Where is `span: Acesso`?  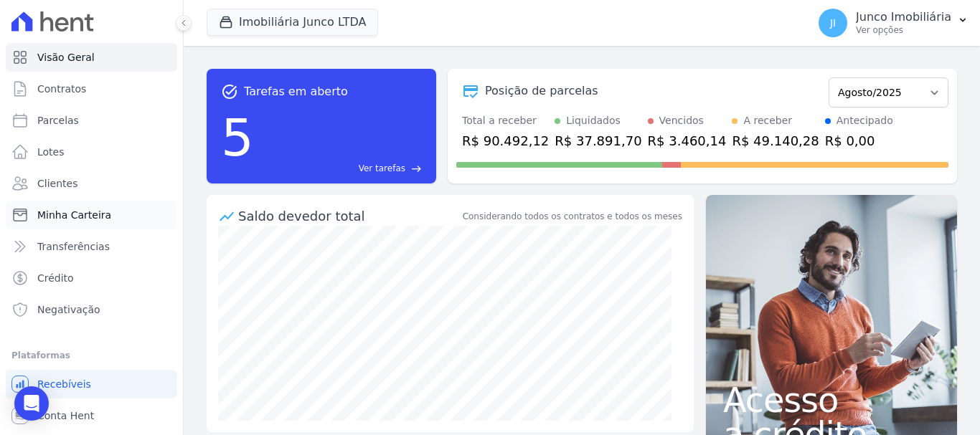
span: Acesso is located at coordinates (831, 400).